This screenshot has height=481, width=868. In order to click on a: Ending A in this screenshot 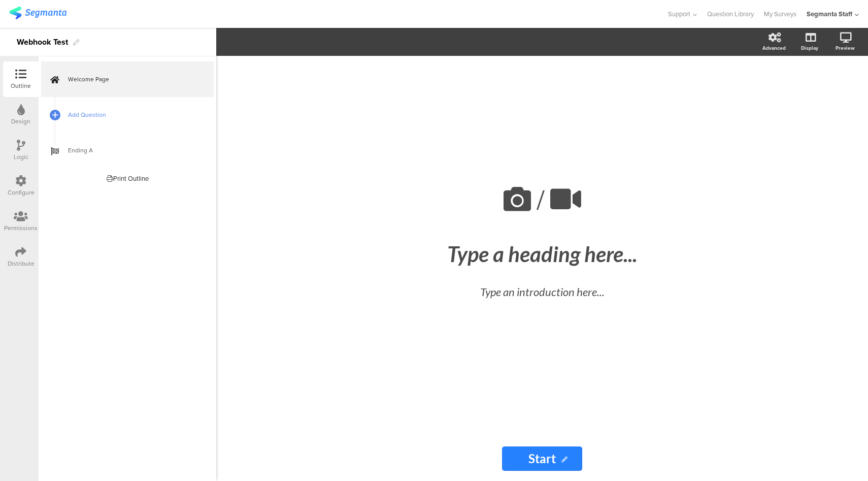, I will do `click(127, 150)`.